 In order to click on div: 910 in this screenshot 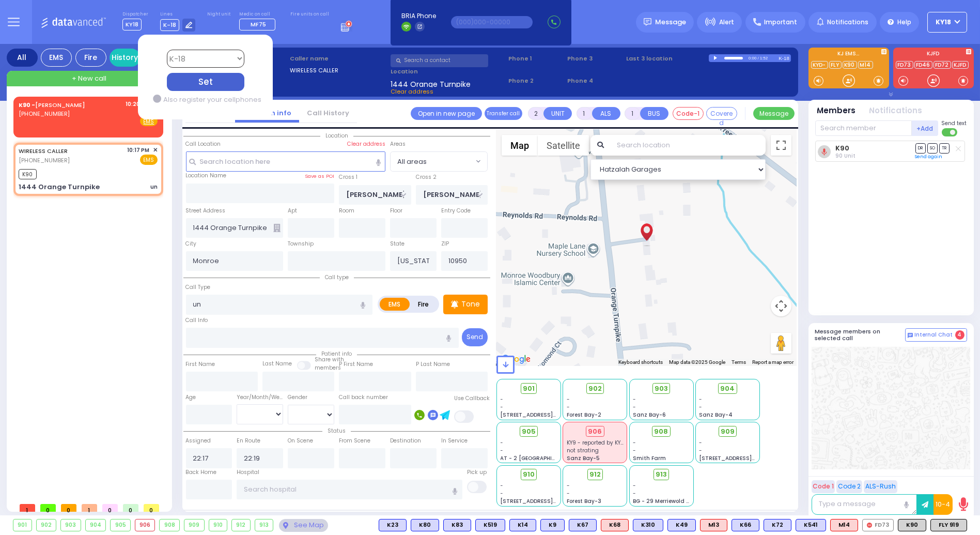, I will do `click(218, 525)`.